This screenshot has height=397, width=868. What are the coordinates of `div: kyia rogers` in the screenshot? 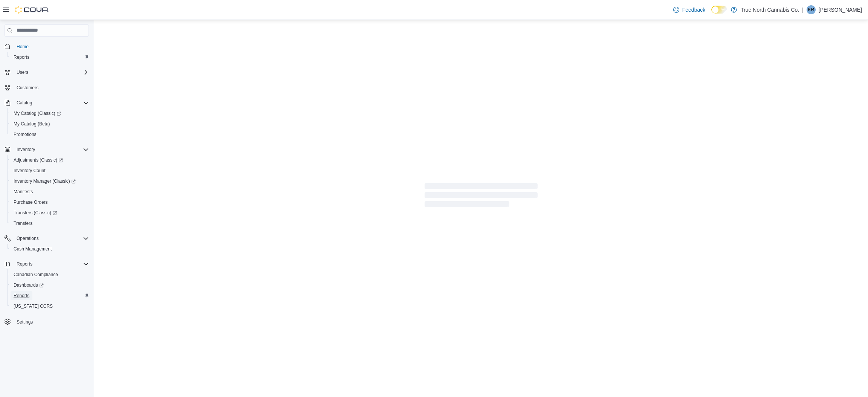 It's located at (811, 10).